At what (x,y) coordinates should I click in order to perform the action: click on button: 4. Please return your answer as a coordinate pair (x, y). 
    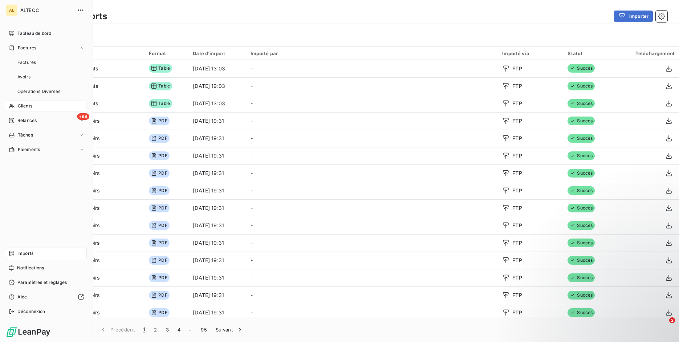
    Looking at the image, I should click on (179, 330).